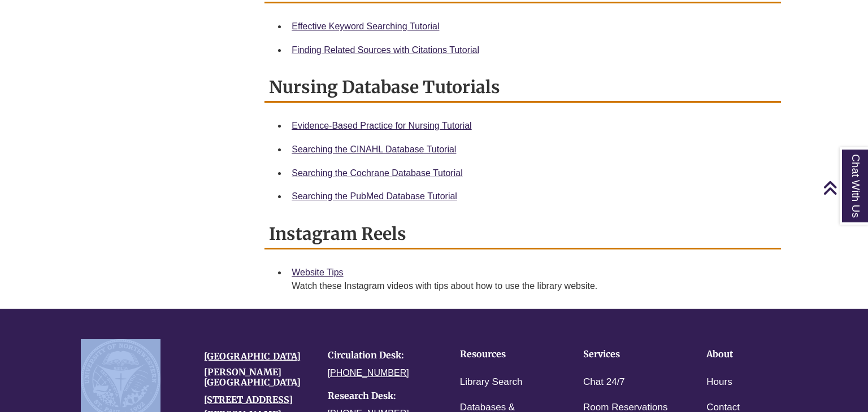  Describe the element at coordinates (374, 149) in the screenshot. I see `a: Searching the CINAHL Database Tutorial` at that location.